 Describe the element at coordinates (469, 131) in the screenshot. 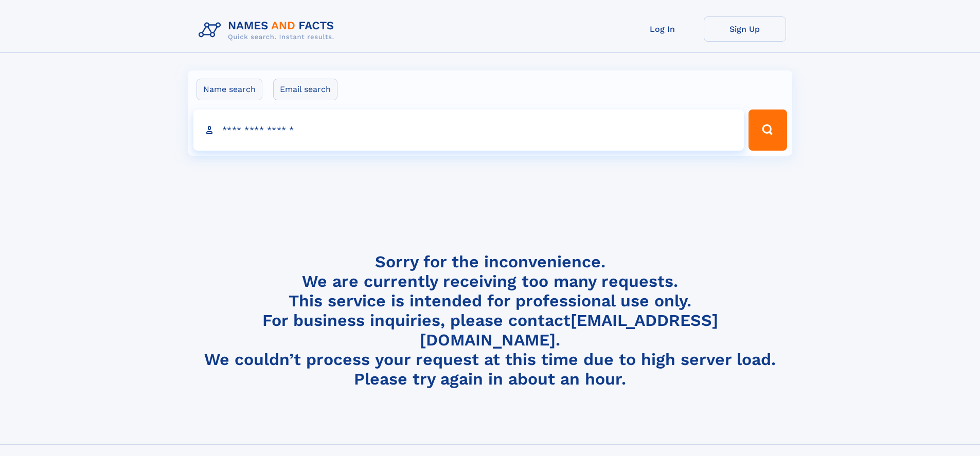

I see `input: search input` at that location.